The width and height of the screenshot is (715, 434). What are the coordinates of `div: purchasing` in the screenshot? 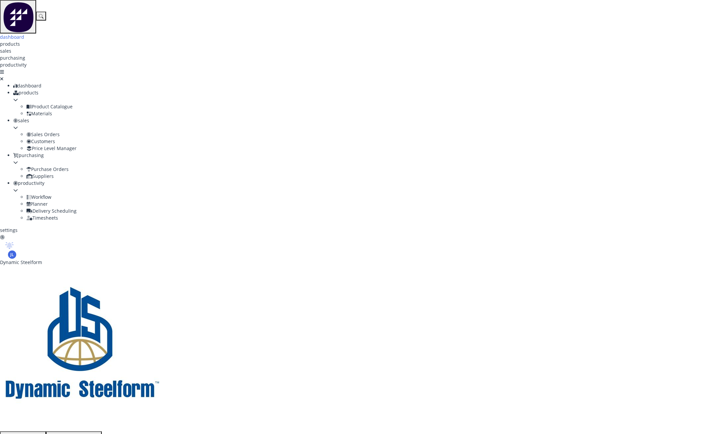 It's located at (364, 155).